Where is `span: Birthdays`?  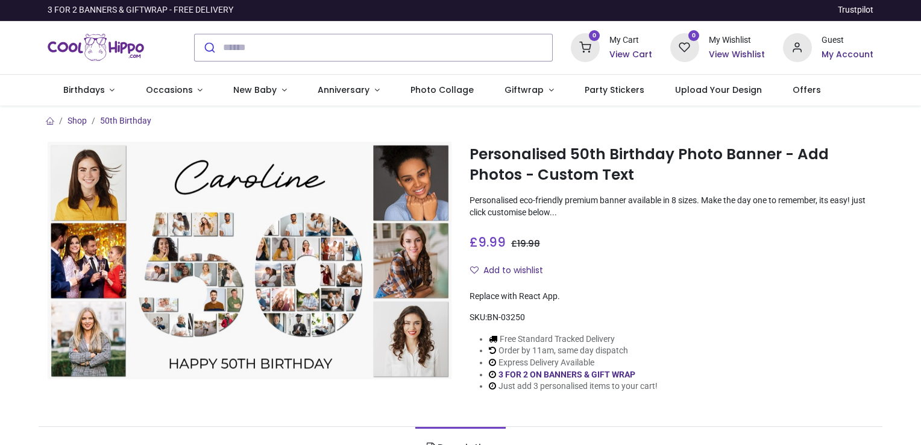 span: Birthdays is located at coordinates (84, 90).